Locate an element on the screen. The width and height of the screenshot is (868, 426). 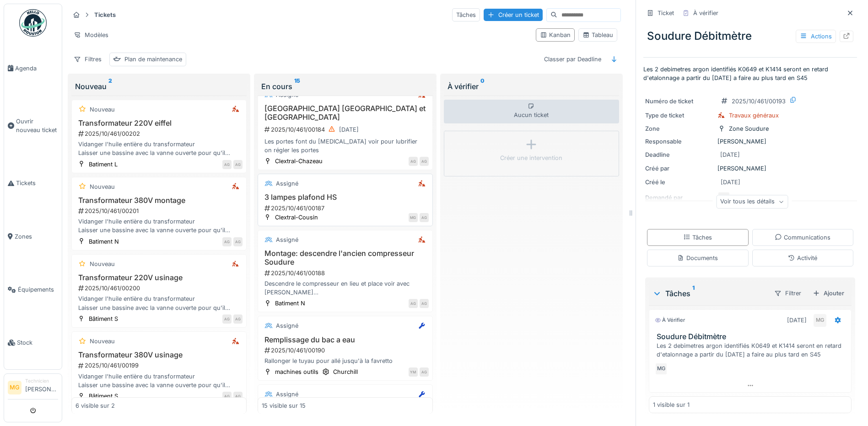
div: Zone is located at coordinates (679, 129).